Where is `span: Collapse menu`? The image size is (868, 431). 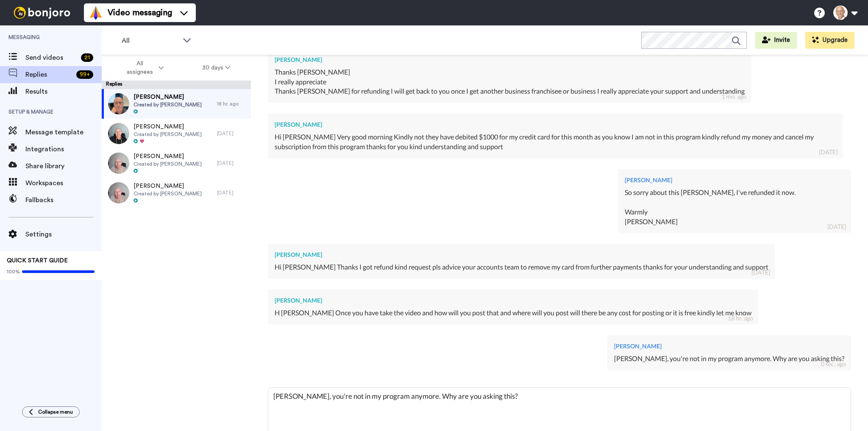 span: Collapse menu is located at coordinates (56, 412).